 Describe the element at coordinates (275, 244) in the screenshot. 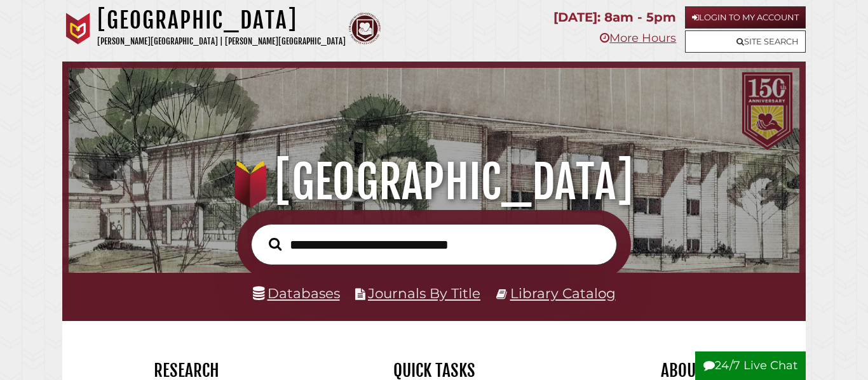

I see `button: Search` at that location.